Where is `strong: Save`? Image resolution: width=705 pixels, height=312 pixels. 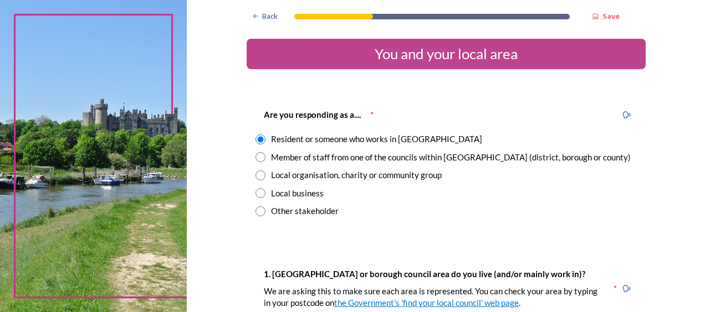
strong: Save is located at coordinates (610, 16).